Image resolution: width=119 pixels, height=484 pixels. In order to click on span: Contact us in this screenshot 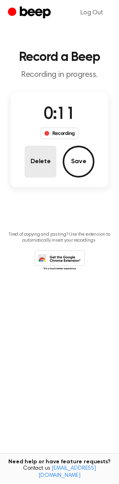, I will do `click(60, 472)`.